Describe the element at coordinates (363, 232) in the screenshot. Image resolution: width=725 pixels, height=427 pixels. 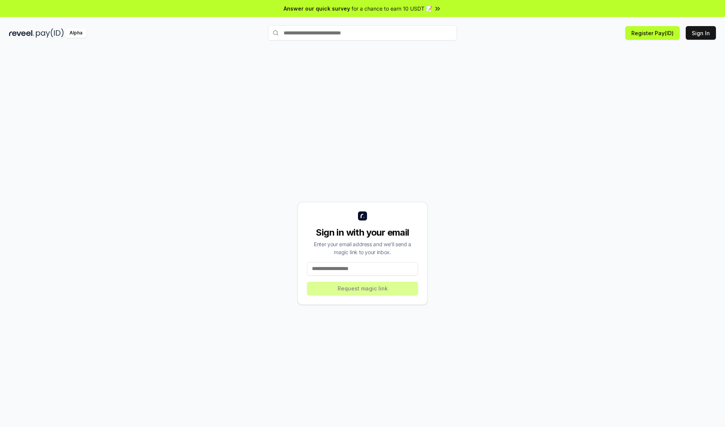
I see `div: Sign in with your email` at that location.